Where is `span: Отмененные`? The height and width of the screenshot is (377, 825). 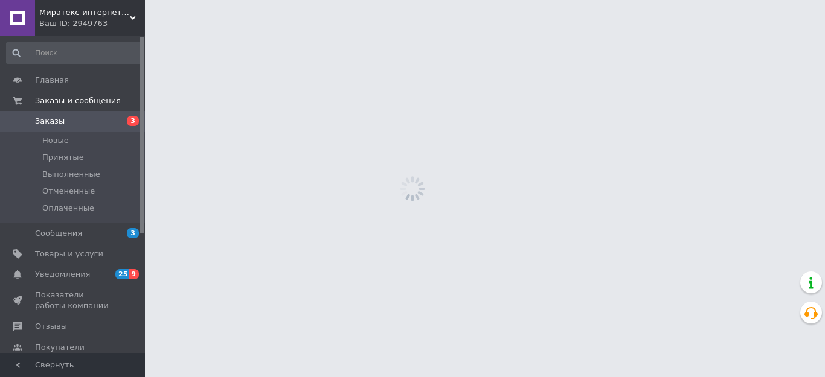
span: Отмененные is located at coordinates (68, 191).